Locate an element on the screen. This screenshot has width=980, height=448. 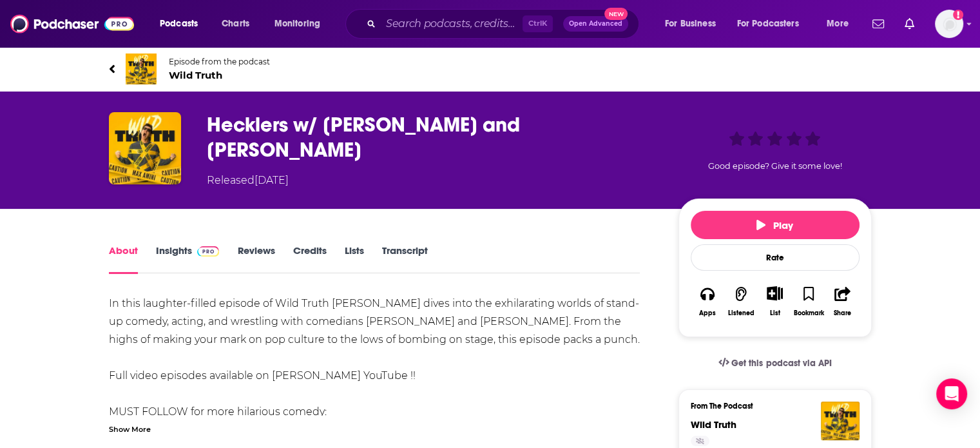
span: Monitoring is located at coordinates (297, 23).